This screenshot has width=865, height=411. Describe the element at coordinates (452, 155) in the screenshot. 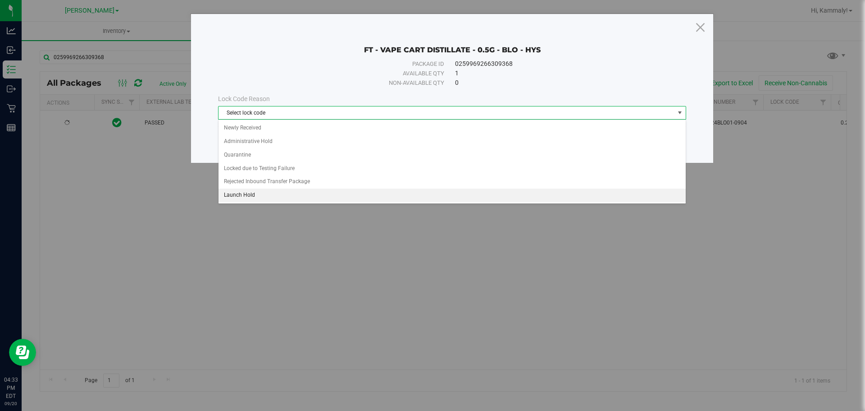

I see `li: Quarantine` at that location.